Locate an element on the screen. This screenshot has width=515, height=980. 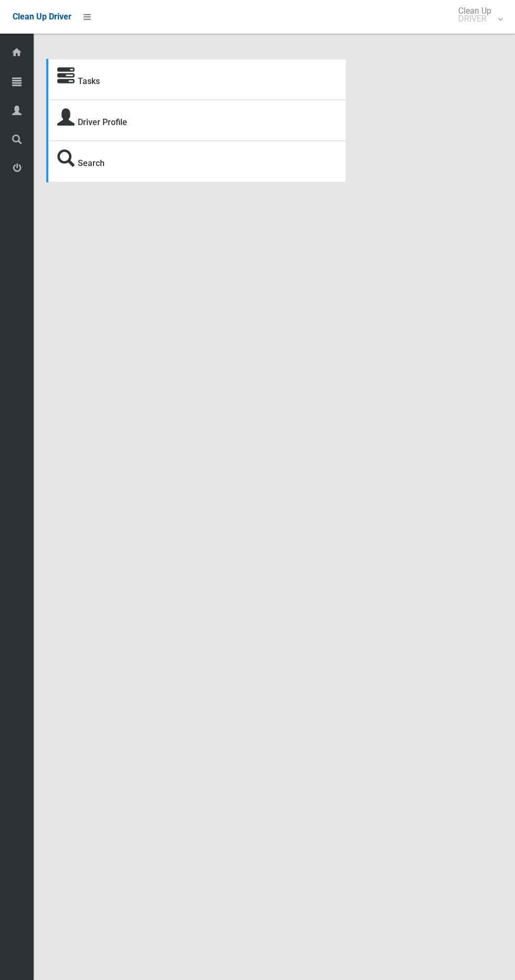
span: Clean Up Driver is located at coordinates (42, 16).